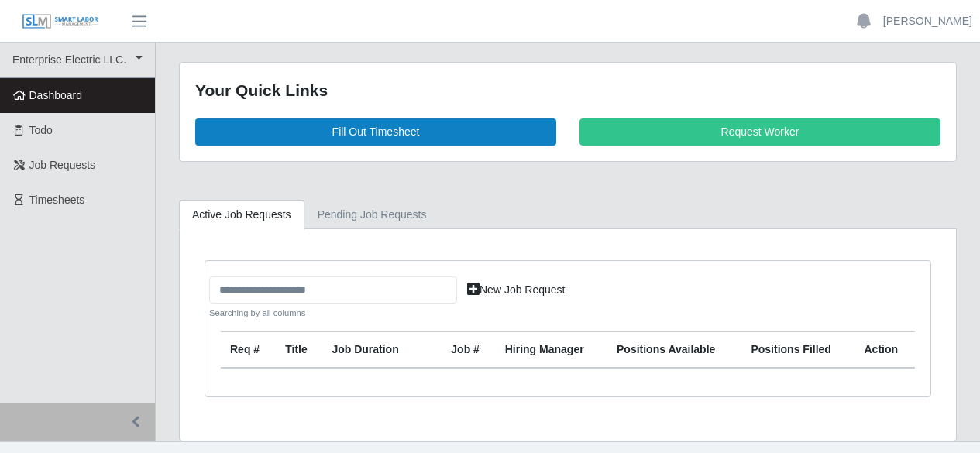  What do you see at coordinates (675, 350) in the screenshot?
I see `th: Positions Available` at bounding box center [675, 350].